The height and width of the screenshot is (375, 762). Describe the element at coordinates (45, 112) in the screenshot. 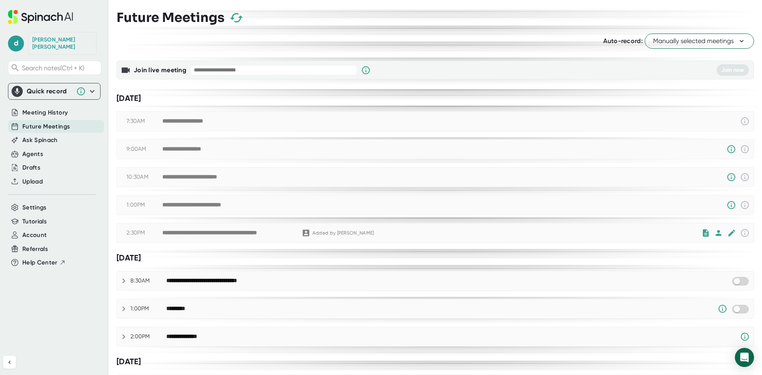

I see `button: Meeting History` at that location.